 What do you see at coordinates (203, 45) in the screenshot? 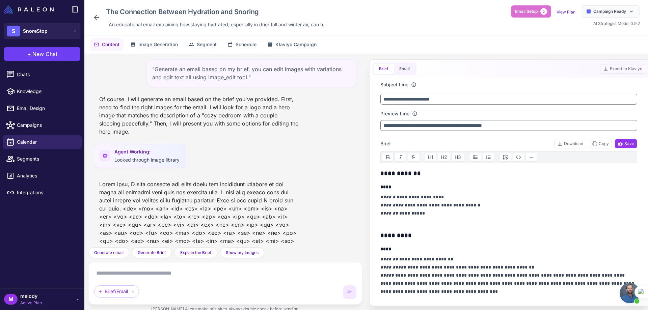
I see `button: Segment` at bounding box center [203, 45].